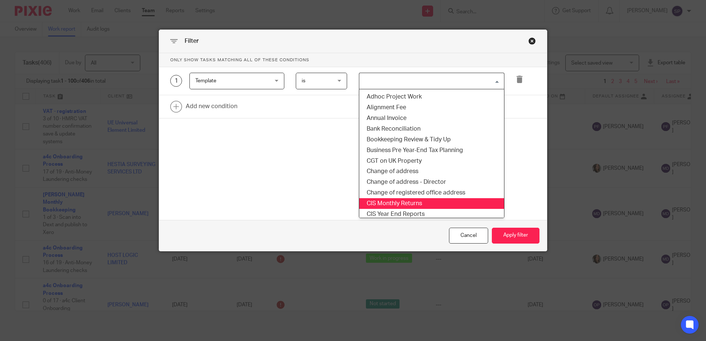  What do you see at coordinates (304, 81) in the screenshot?
I see `span: is` at bounding box center [304, 81].